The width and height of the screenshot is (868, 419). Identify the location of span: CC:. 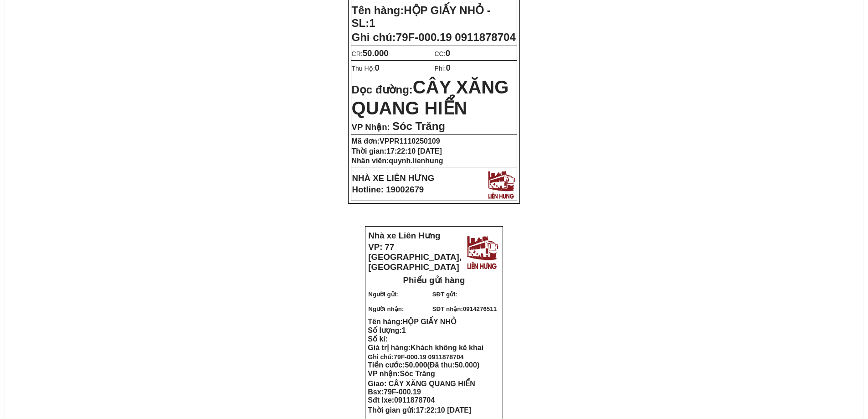
(443, 54).